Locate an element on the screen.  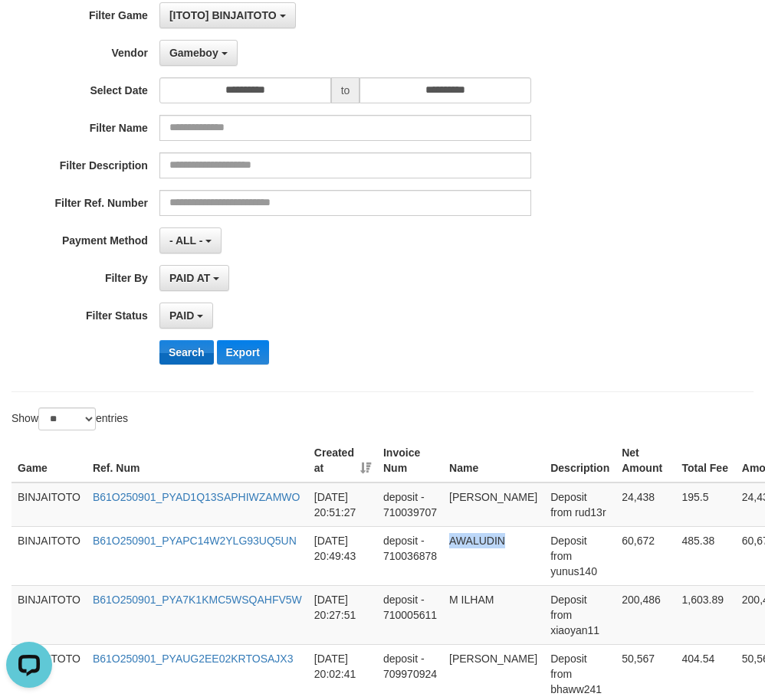
th: Net Amount is located at coordinates (645, 460).